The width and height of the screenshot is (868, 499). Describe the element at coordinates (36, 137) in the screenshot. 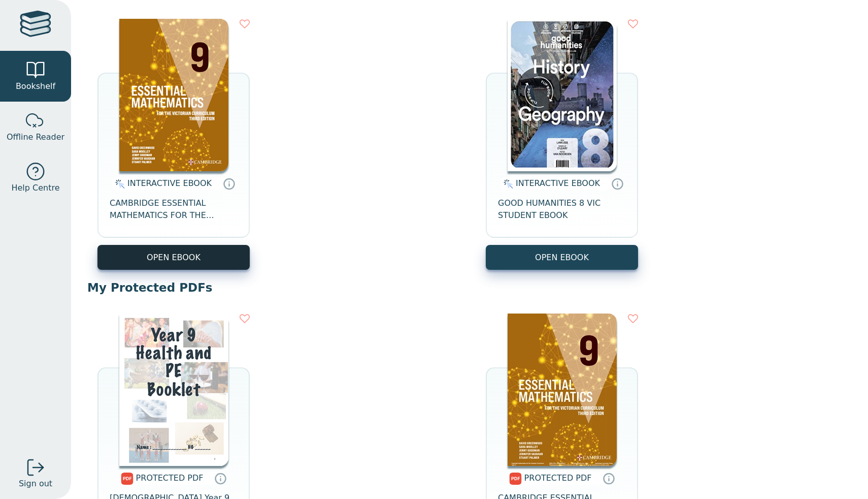

I see `span: Offline Reader` at that location.